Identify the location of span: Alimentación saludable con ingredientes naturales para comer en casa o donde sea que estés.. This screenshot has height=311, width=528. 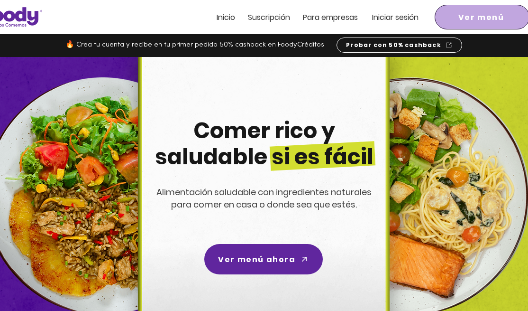
(264, 198).